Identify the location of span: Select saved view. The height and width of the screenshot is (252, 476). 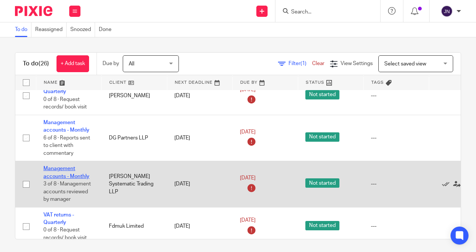
(405, 64).